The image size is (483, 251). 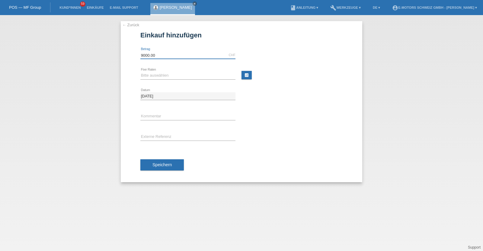 What do you see at coordinates (346, 8) in the screenshot?
I see `a: buildWerkzeuge ▾` at bounding box center [346, 8].